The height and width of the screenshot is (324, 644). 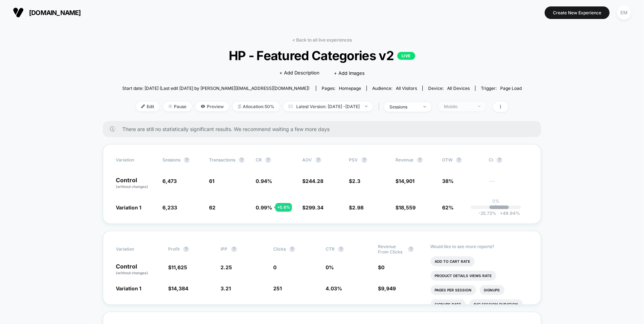 I want to click on div: Trigger:, so click(x=501, y=88).